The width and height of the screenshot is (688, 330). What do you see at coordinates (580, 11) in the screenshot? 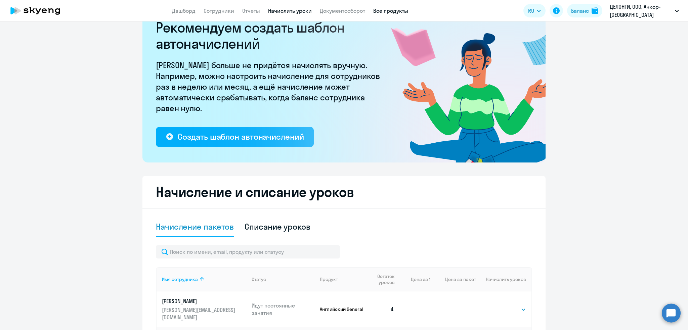
I see `div: Баланс` at bounding box center [580, 11].